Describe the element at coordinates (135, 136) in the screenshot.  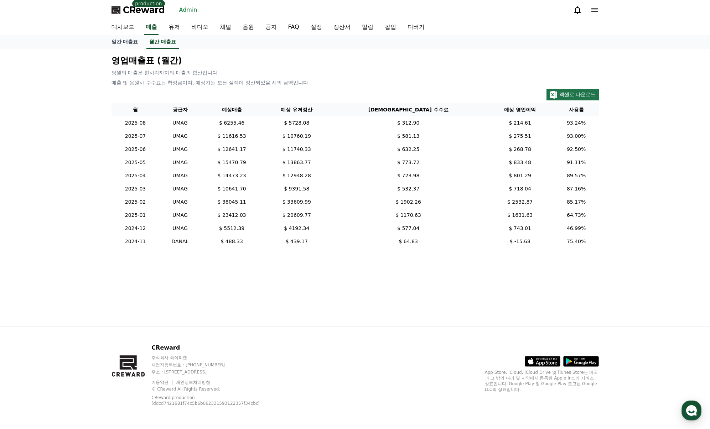
I see `td: 2025-07` at that location.